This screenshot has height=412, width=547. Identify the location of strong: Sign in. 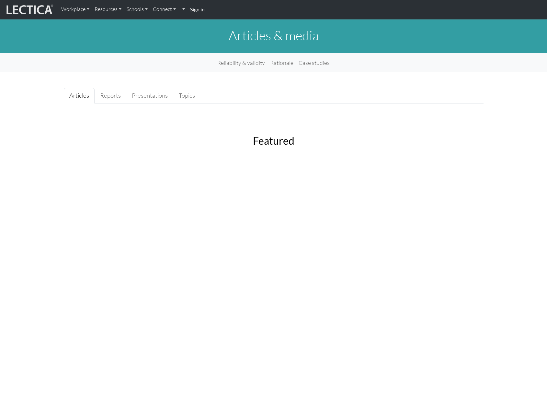
(197, 9).